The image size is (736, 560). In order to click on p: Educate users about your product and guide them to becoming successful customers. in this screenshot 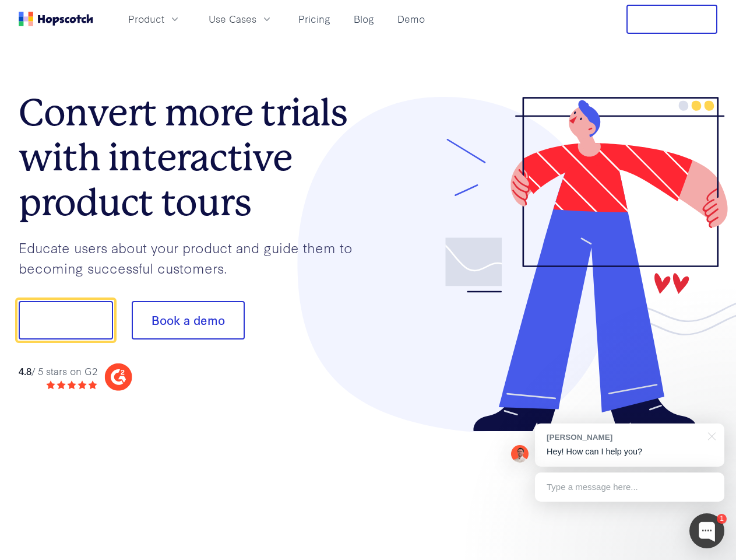, I will do `click(193, 257)`.